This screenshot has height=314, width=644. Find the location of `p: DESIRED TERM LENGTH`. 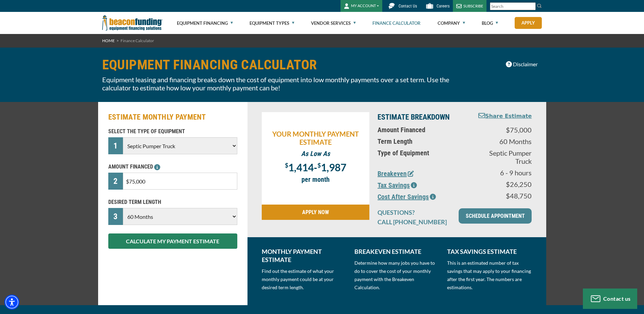

p: DESIRED TERM LENGTH is located at coordinates (173, 202).